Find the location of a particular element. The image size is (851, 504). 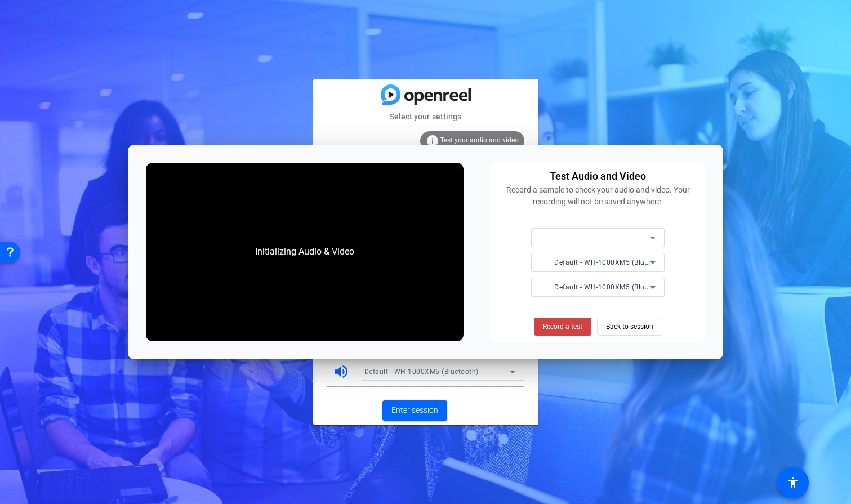

div: Initializing Audio & Video is located at coordinates (304, 252).